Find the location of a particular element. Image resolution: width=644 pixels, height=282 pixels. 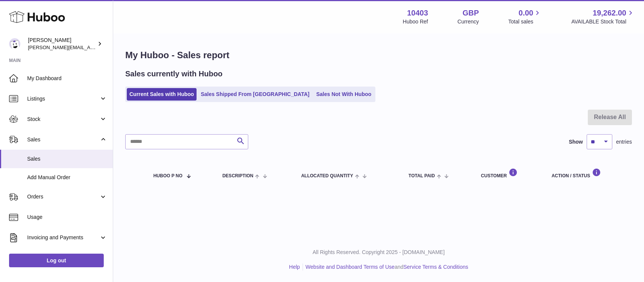

h2: Sales currently with Huboo is located at coordinates (174, 74).